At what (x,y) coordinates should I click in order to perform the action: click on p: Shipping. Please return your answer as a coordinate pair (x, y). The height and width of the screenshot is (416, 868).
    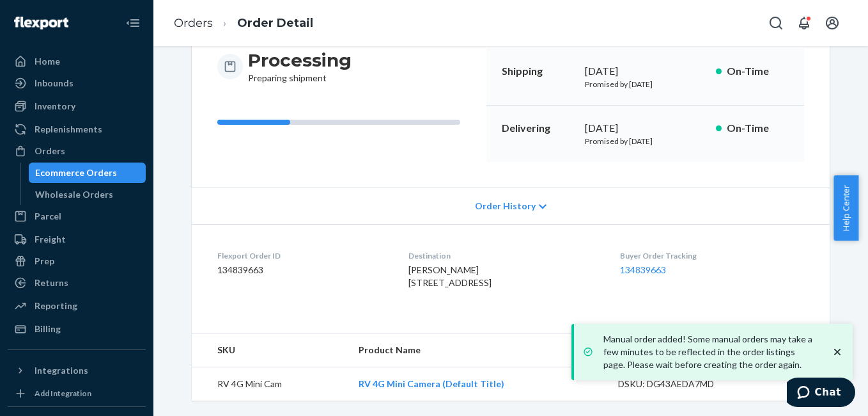
    Looking at the image, I should click on (538, 71).